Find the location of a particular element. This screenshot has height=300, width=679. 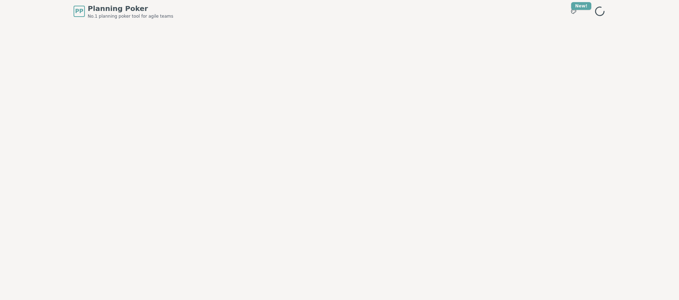

span: Planning Poker is located at coordinates (130, 8).